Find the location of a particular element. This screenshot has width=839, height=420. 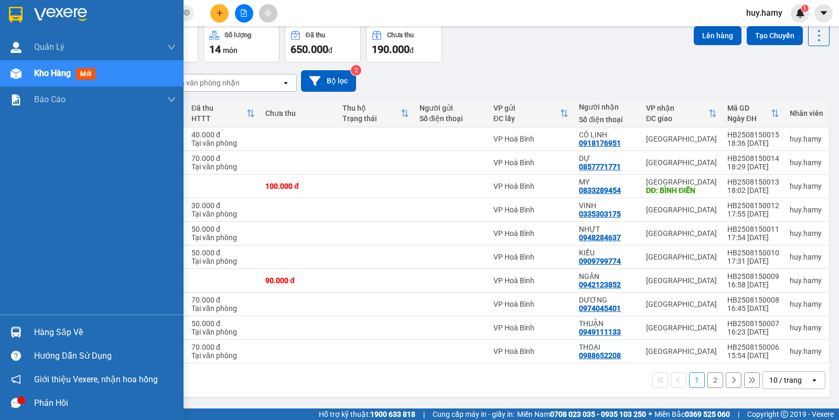

div: 0942123852 is located at coordinates (600, 285).